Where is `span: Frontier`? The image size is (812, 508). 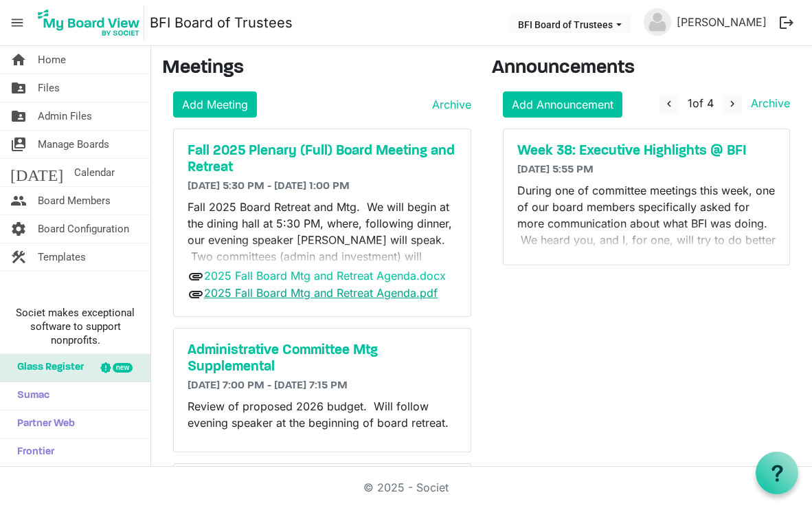
span: Frontier is located at coordinates (33, 453).